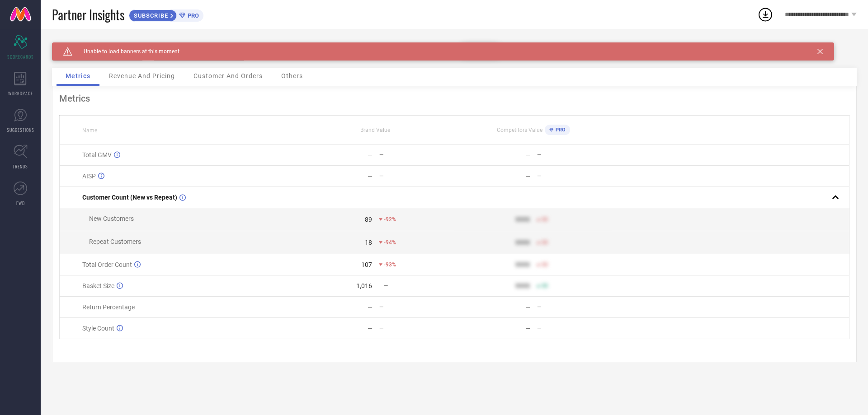 The width and height of the screenshot is (868, 415). I want to click on span: Name, so click(90, 131).